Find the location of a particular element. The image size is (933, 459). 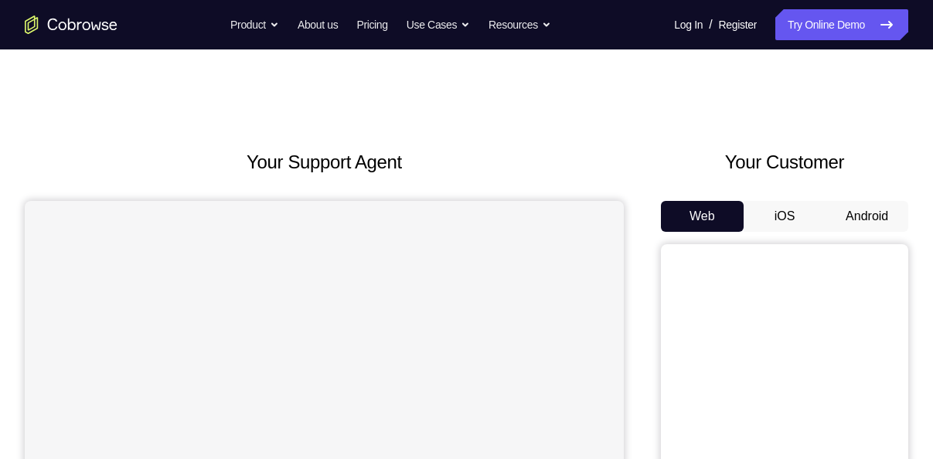

a: Try Online Demo is located at coordinates (842, 25).